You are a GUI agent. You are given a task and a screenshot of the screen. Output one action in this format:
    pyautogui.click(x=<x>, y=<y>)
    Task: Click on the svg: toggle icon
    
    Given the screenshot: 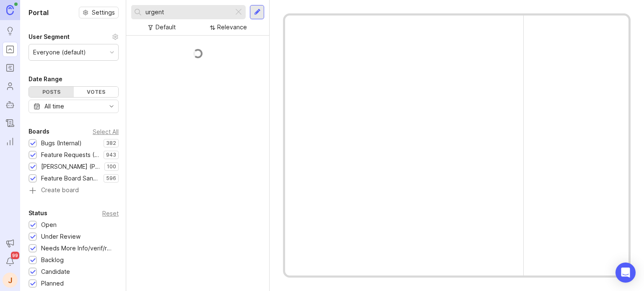 What is the action you would take?
    pyautogui.click(x=112, y=107)
    